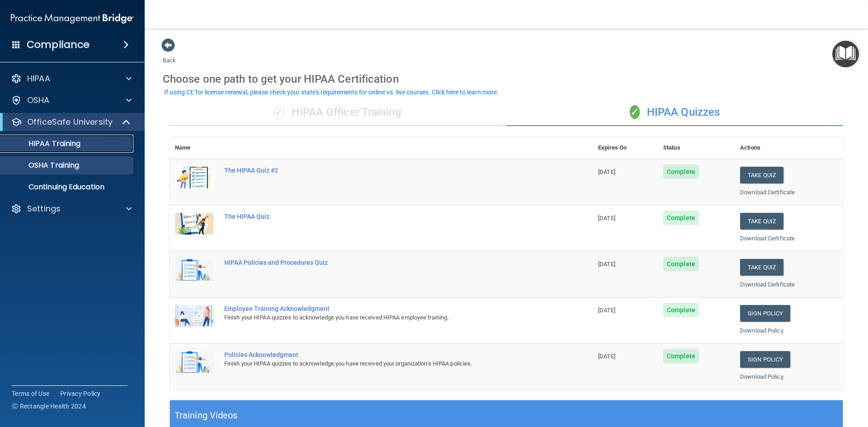  Describe the element at coordinates (71, 101) in the screenshot. I see `a: OSHA` at that location.